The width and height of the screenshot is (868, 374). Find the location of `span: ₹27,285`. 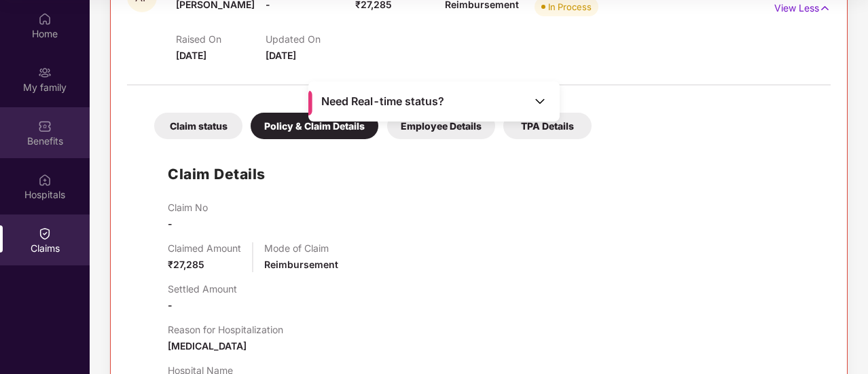

span: ₹27,285 is located at coordinates (186, 264).